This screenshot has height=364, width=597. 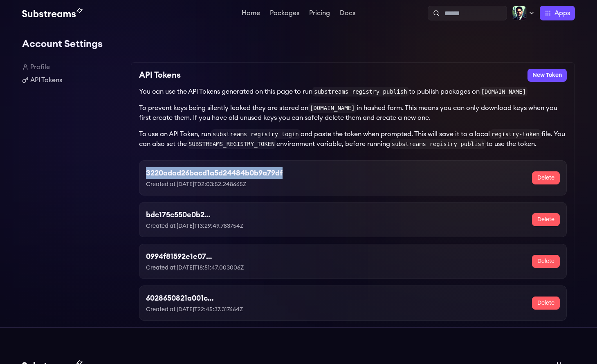 I want to click on span: Apps, so click(x=562, y=13).